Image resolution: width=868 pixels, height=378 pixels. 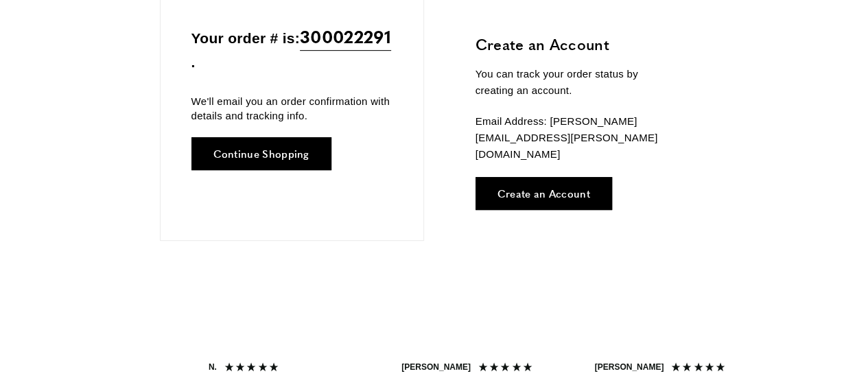 What do you see at coordinates (576, 83) in the screenshot?
I see `p: You can track your order status by creating an account.` at bounding box center [576, 83].